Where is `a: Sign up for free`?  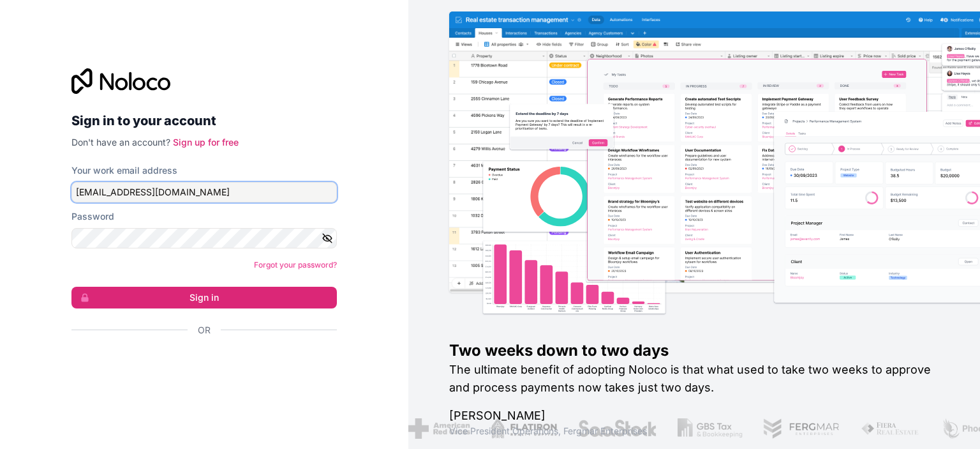
a: Sign up for free is located at coordinates (206, 142).